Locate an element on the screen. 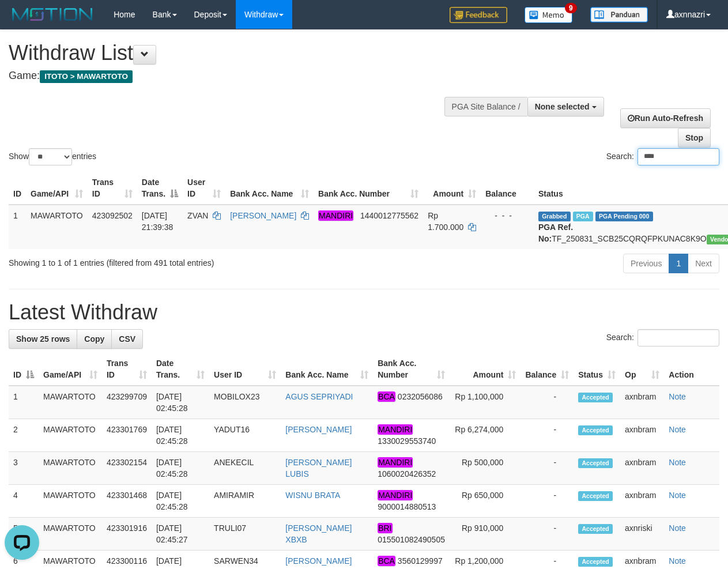  img: MOTION_logo.png is located at coordinates (53, 14).